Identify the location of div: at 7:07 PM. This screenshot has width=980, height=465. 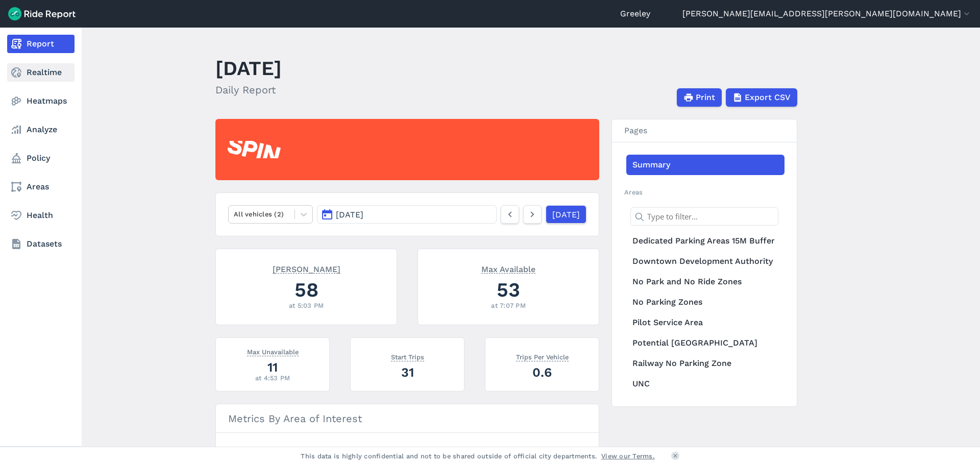
(509, 305).